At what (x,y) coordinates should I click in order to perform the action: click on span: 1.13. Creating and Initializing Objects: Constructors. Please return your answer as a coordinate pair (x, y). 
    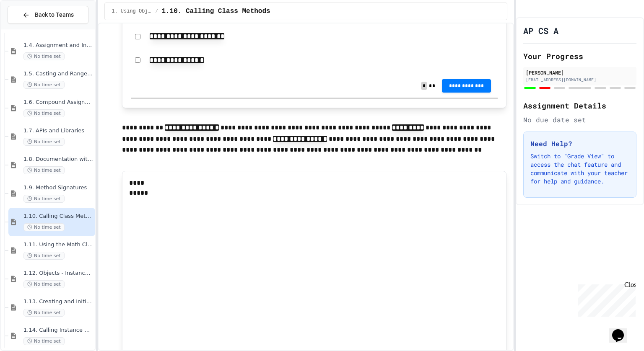
    Looking at the image, I should click on (58, 301).